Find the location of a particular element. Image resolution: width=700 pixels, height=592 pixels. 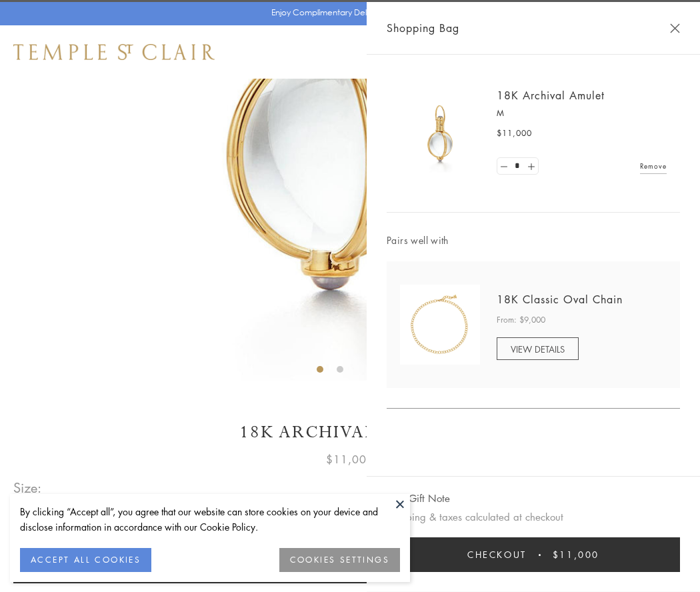

button: COOKIES SETTINGS is located at coordinates (340, 560).